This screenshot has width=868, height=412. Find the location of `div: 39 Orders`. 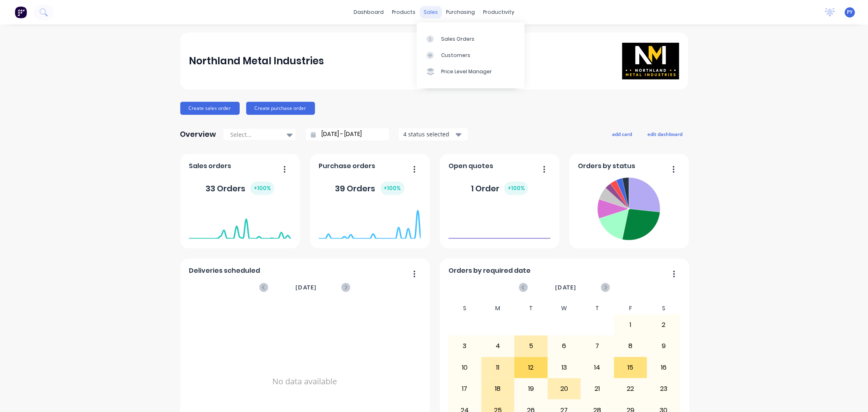

div: 39 Orders is located at coordinates (370, 188).